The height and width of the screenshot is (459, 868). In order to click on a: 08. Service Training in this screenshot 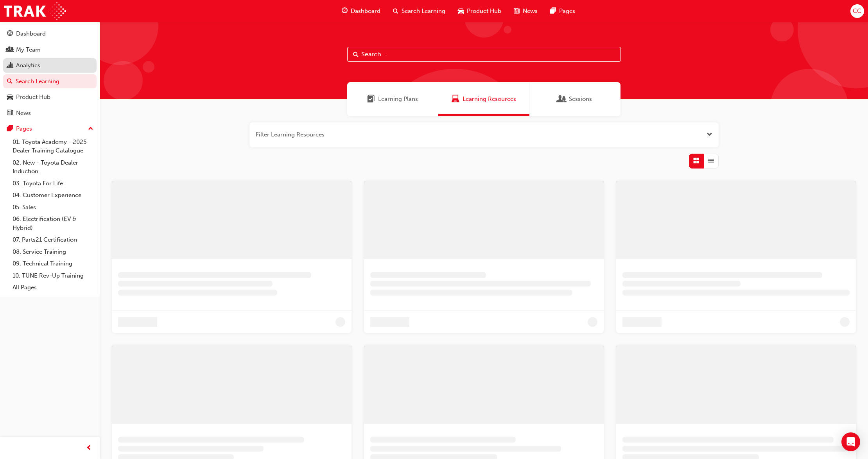, I will do `click(53, 252)`.